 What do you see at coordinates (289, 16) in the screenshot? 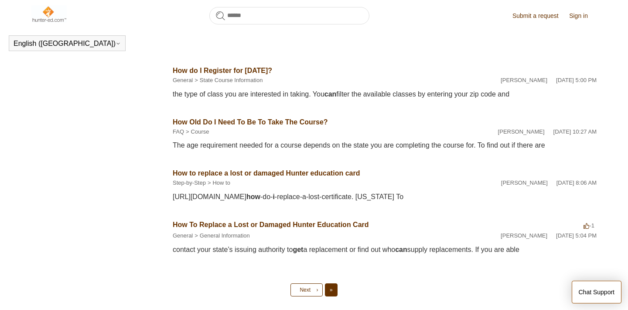
I see `input: Search` at bounding box center [289, 16].